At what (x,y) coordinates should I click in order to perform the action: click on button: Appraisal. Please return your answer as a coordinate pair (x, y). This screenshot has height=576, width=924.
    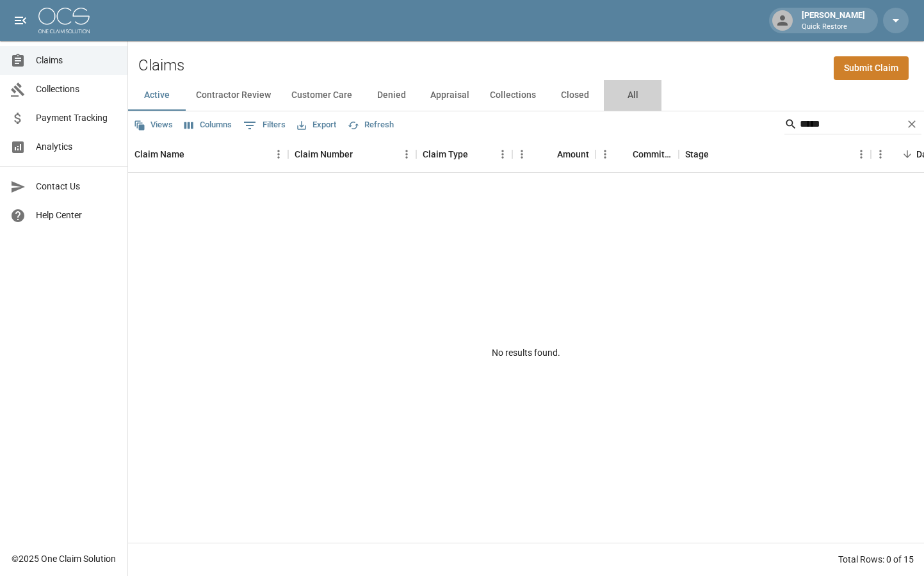
    Looking at the image, I should click on (449, 95).